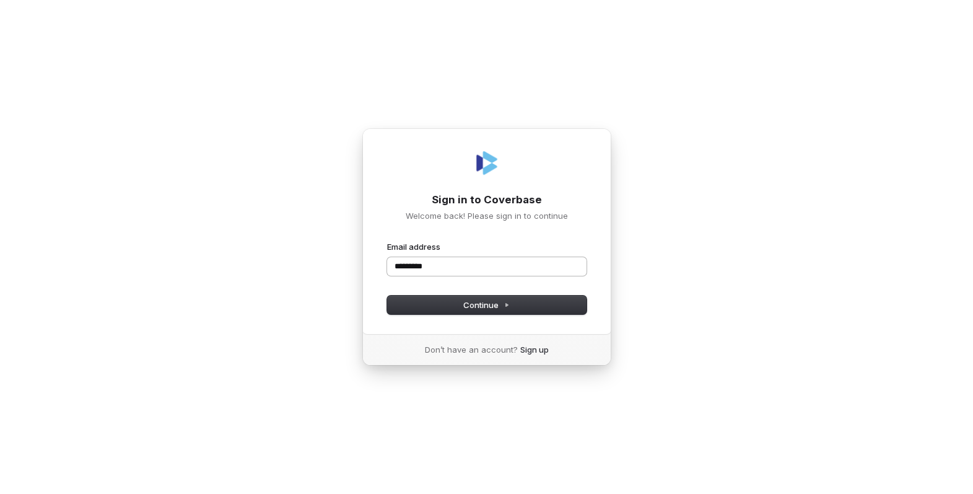 Image resolution: width=973 pixels, height=494 pixels. I want to click on label: Email address, so click(414, 246).